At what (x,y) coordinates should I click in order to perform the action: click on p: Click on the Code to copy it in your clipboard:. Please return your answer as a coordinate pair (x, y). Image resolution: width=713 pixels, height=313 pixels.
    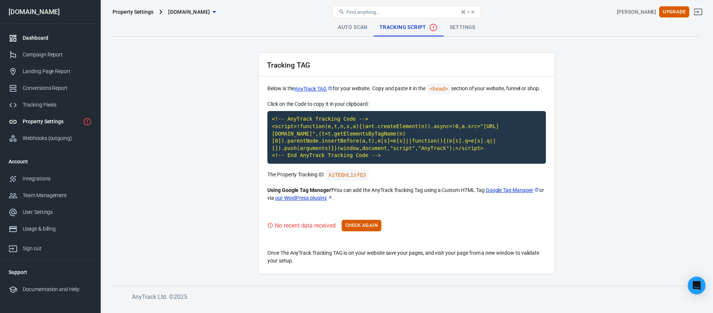
    Looking at the image, I should click on (406, 104).